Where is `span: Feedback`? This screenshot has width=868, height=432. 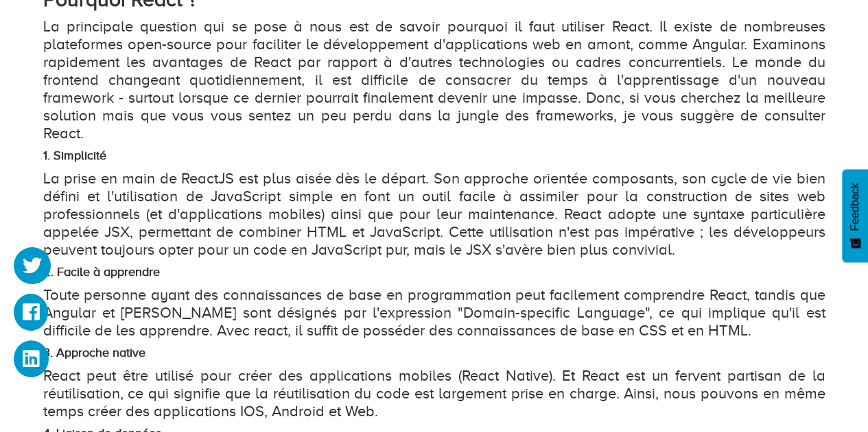
span: Feedback is located at coordinates (854, 207).